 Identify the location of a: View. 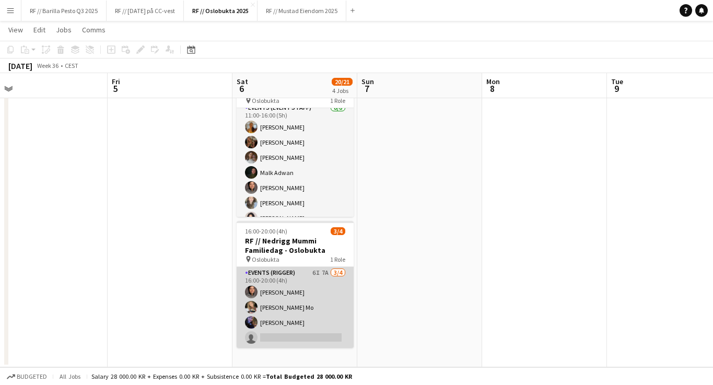
(16, 30).